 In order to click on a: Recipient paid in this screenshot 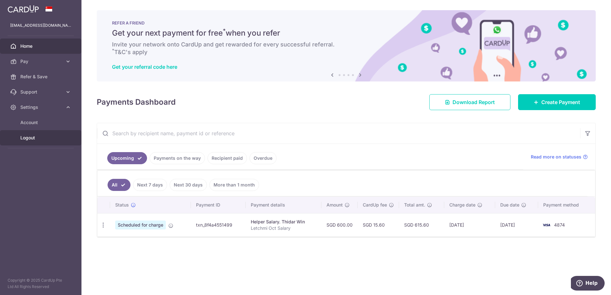, I will do `click(227, 158)`.